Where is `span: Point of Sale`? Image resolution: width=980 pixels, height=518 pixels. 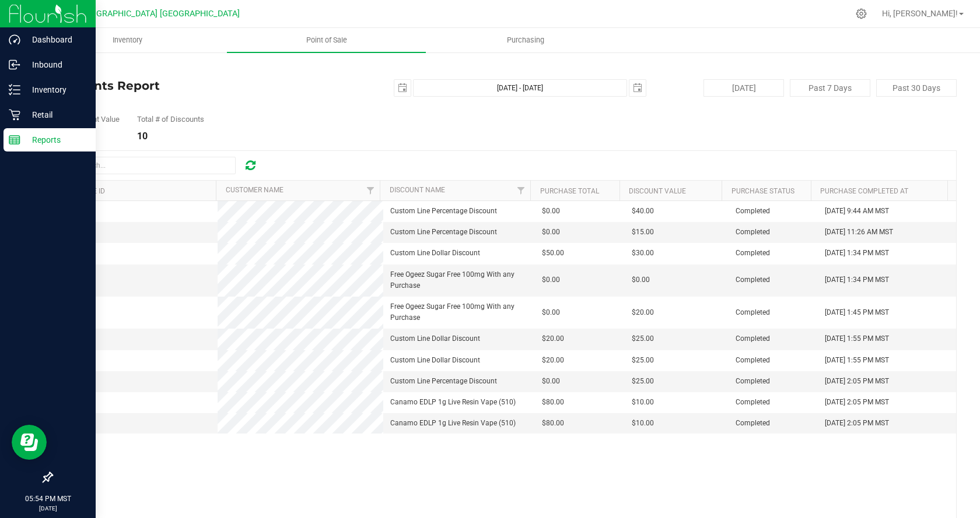 span: Point of Sale is located at coordinates (327, 41).